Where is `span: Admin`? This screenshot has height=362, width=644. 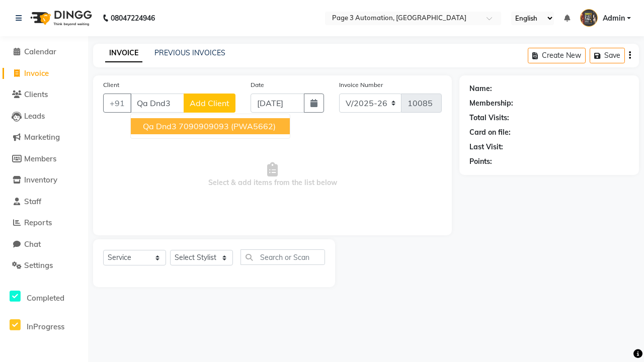
span: Admin is located at coordinates (613, 18).